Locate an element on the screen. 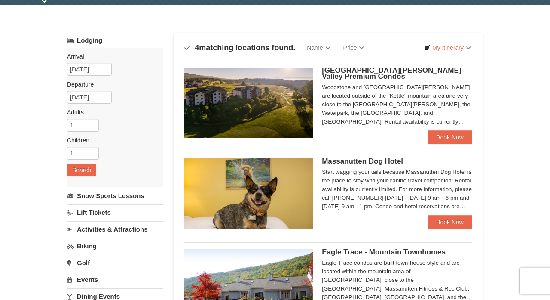 The image size is (550, 300). label: Departure is located at coordinates (112, 84).